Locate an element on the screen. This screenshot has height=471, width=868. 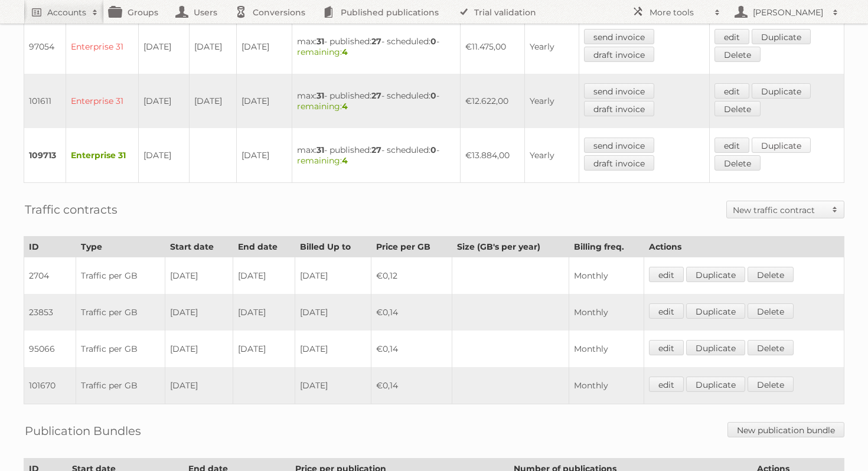
a: New traffic contract is located at coordinates (785, 209).